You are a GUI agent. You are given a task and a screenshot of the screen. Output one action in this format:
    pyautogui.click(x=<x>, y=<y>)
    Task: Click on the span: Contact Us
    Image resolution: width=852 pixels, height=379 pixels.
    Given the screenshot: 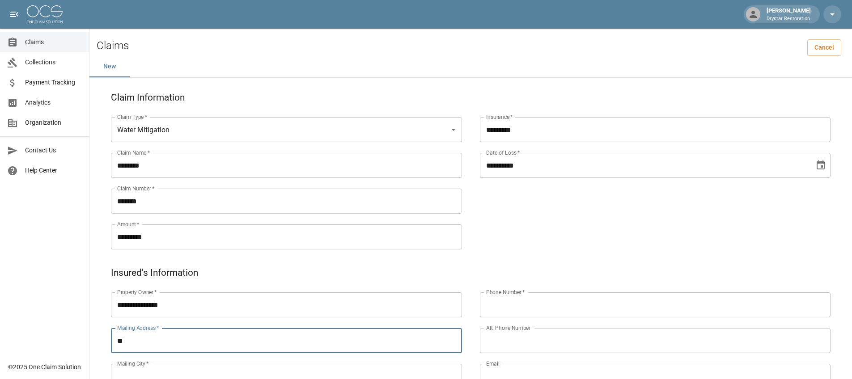 What is the action you would take?
    pyautogui.click(x=53, y=150)
    